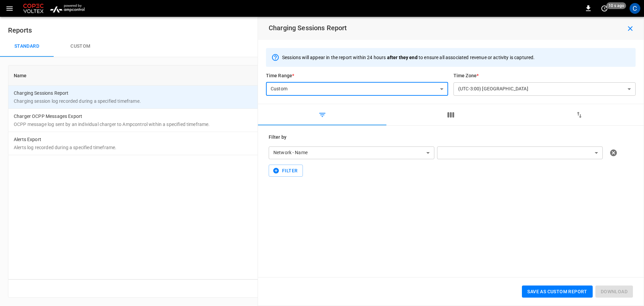 The width and height of the screenshot is (644, 306). I want to click on button: set refresh interval, so click(605, 8).